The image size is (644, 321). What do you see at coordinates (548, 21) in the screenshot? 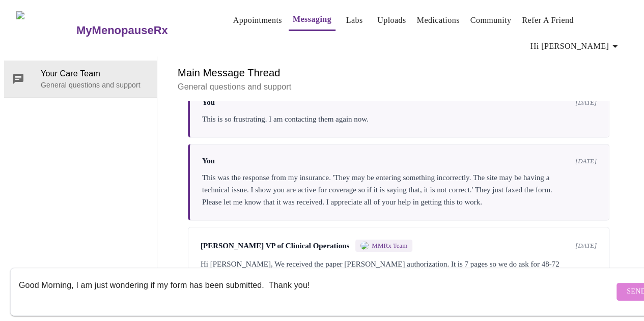
I see `a: Refer a Friend` at bounding box center [548, 21].